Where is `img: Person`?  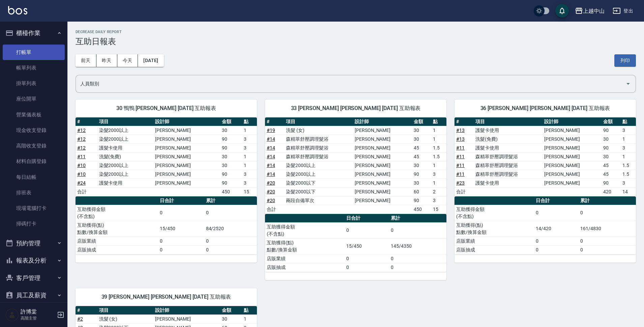
img: Person is located at coordinates (12, 315).